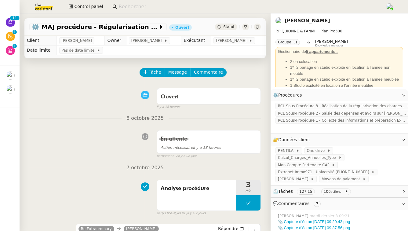 The height and width of the screenshot is (231, 408). What do you see at coordinates (286, 191) in the screenshot?
I see `span: Tâches` at bounding box center [286, 191].